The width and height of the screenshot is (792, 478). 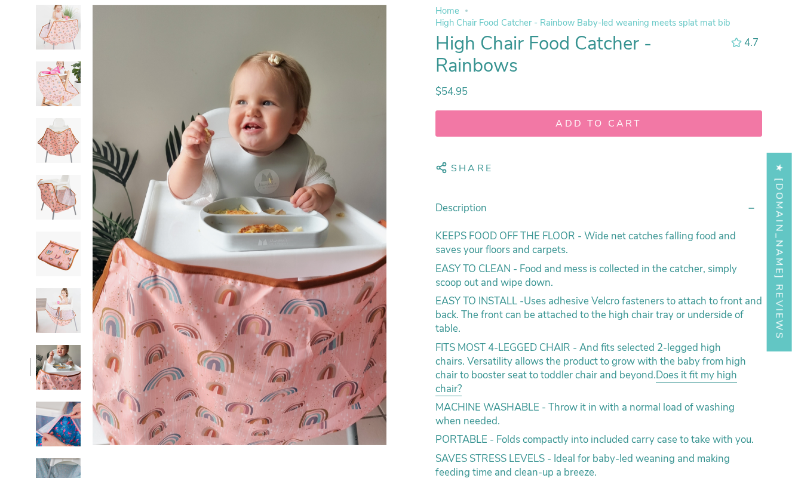 What do you see at coordinates (736, 42) in the screenshot?
I see `div: 4.68 out of 5.0 stars` at bounding box center [736, 42].